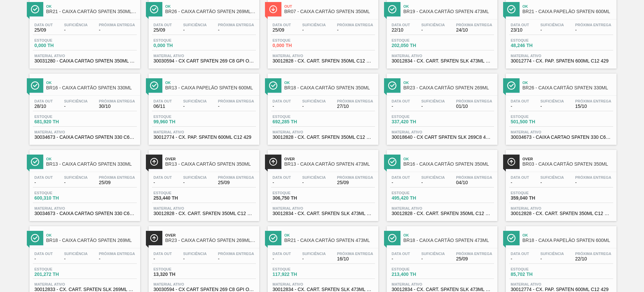 The width and height of the screenshot is (644, 292). What do you see at coordinates (474, 183) in the screenshot?
I see `span: 04/10` at bounding box center [474, 183].